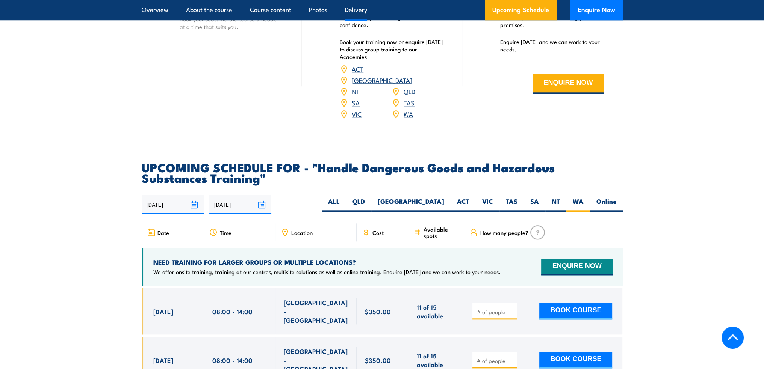  Describe the element at coordinates (382, 172) in the screenshot. I see `h2: UPCOMING SCHEDULE FOR - "Handle Dangerous Goods and Hazardous Substances Training"` at that location.